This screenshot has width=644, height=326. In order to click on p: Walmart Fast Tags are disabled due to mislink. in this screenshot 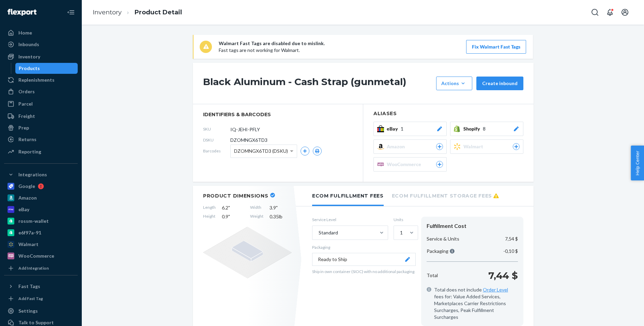, I will do `click(271, 44)`.